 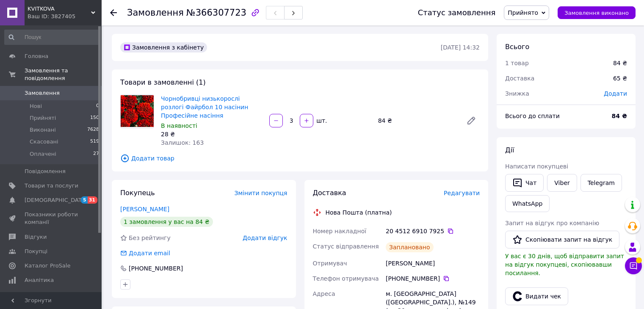 I want to click on span: 5, so click(x=84, y=200).